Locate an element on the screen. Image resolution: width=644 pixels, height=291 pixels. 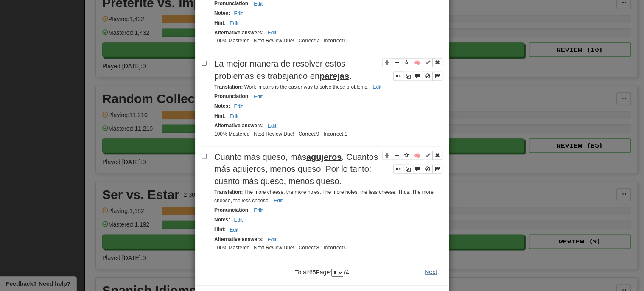
small: Work in pairs is the easier way to solve these problems. is located at coordinates (299, 87).